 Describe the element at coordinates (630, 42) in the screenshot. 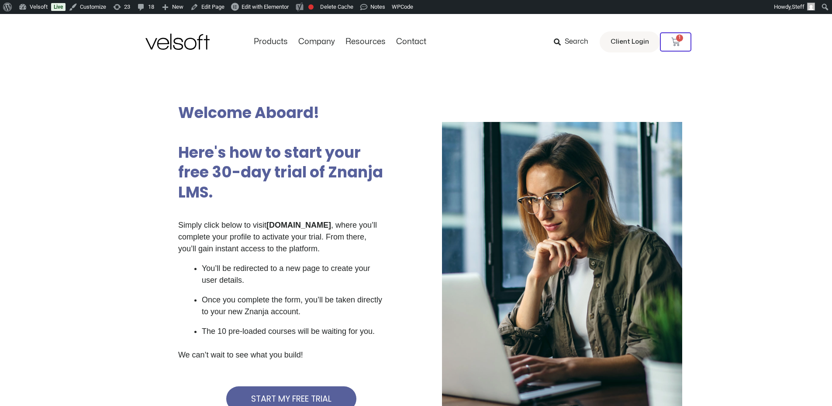

I see `span: Client Login` at that location.